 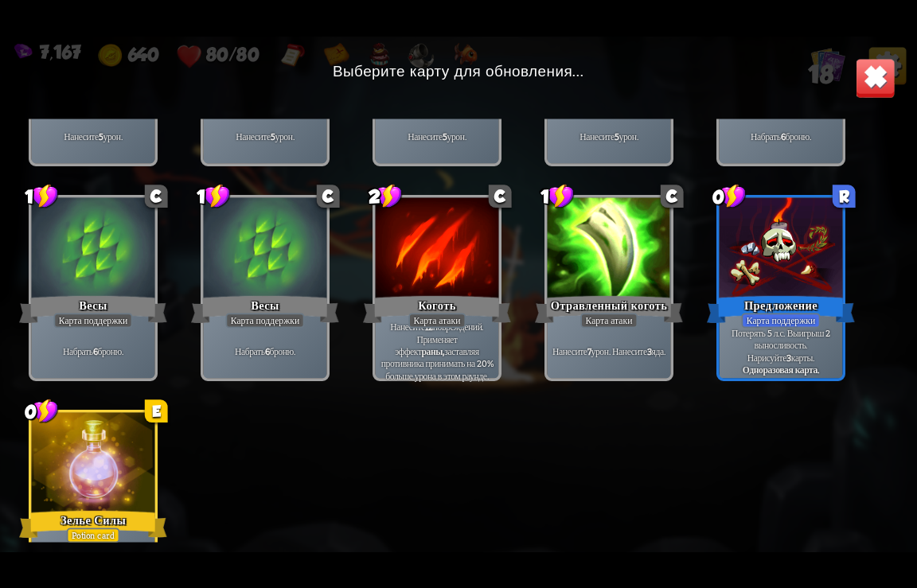 What do you see at coordinates (780, 346) in the screenshot?
I see `p: Потерять 5 л.с. Выигрыш 2 выносливость. Нарисуйте карты.` at bounding box center [780, 346].